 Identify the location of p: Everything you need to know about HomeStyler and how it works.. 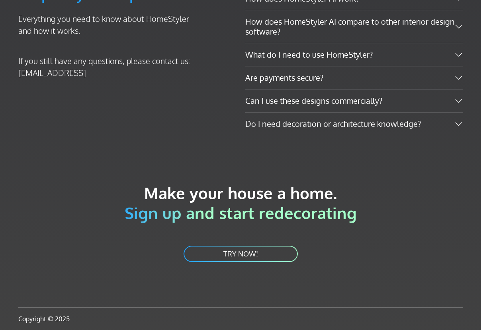
(108, 25).